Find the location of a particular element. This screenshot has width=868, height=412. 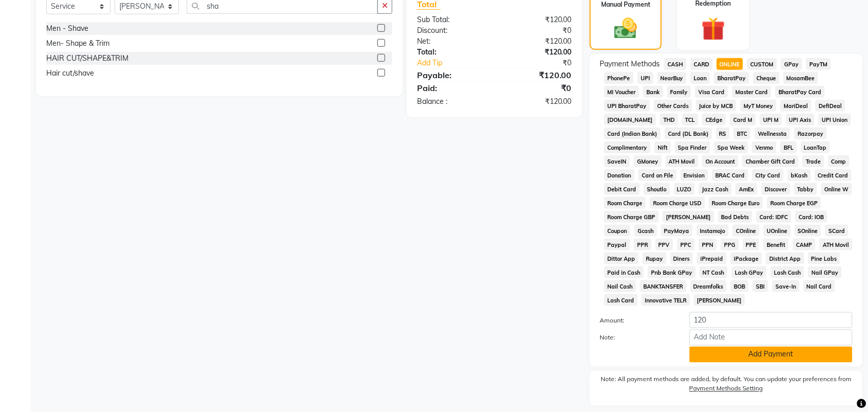

span: MosamBee is located at coordinates (801, 78).